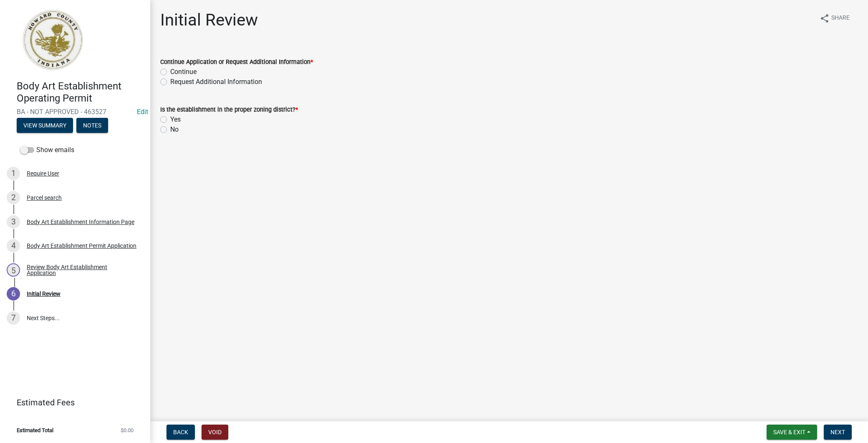 The image size is (868, 443). Describe the element at coordinates (229, 110) in the screenshot. I see `label: Is the establishment in the proper zoning district?` at that location.